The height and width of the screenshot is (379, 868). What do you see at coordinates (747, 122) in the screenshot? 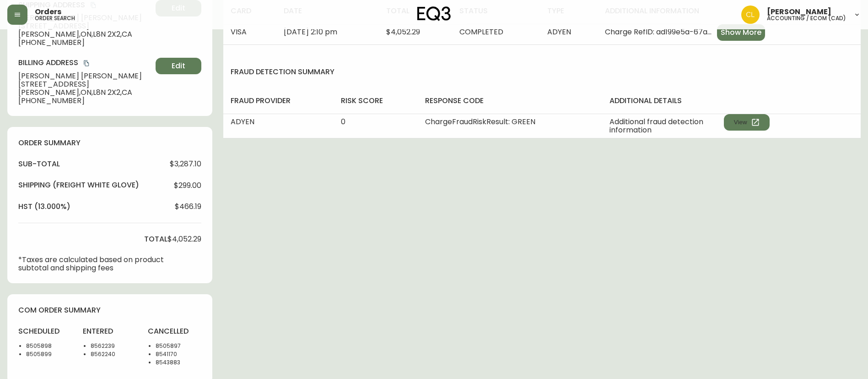
I see `button: View` at bounding box center [747, 122].